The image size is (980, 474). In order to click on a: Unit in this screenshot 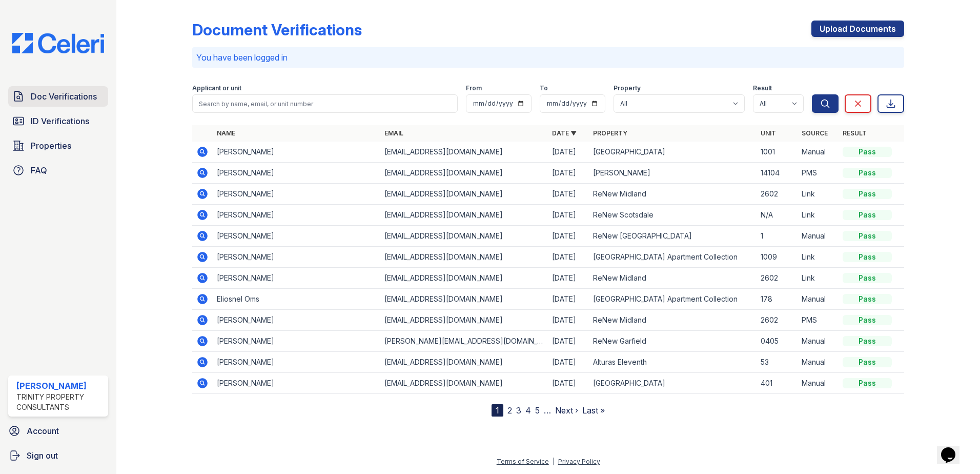, I will do `click(768, 133)`.